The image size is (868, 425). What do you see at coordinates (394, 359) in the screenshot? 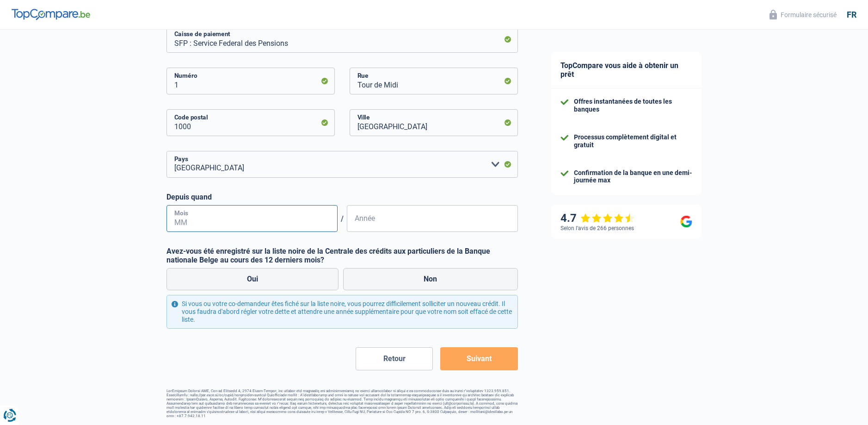
I see `button: Retour` at bounding box center [394, 359].